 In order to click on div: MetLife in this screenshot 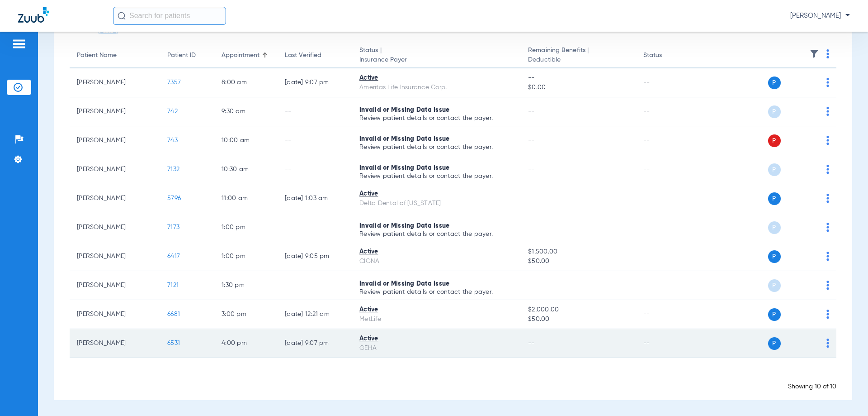, I will do `click(437, 319)`.